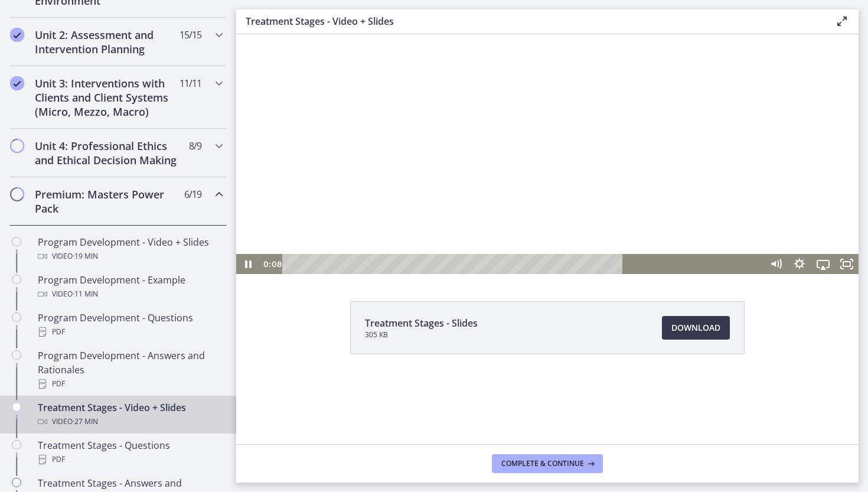  I want to click on div: Program Development - Video + Slides, so click(130, 249).